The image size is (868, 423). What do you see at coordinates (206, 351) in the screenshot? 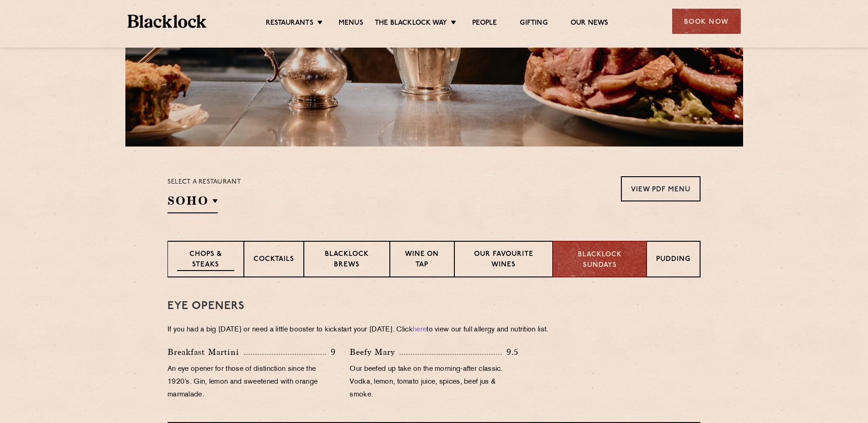
I see `p: Breakfast Martini` at bounding box center [206, 351].